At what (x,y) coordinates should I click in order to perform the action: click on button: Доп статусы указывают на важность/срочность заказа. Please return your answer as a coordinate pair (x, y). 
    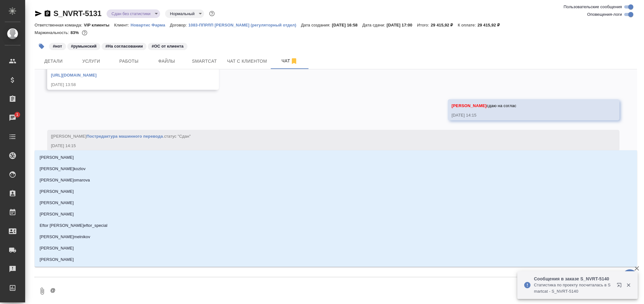
    Looking at the image, I should click on (212, 13).